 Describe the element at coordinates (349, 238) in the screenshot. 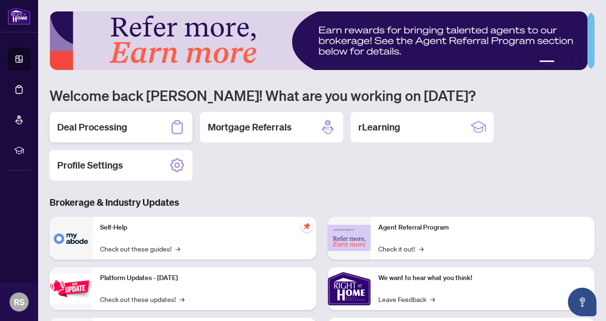

I see `img: Agent Referral Program` at that location.